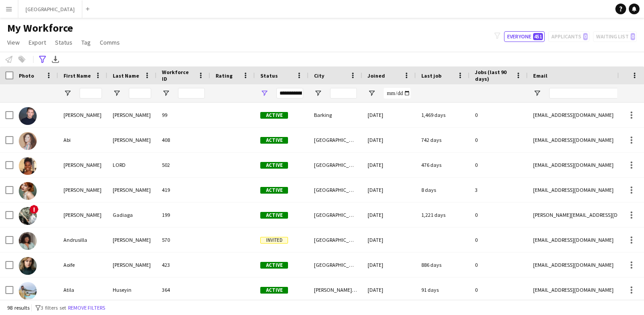 The width and height of the screenshot is (644, 315). I want to click on a: Comms, so click(109, 42).